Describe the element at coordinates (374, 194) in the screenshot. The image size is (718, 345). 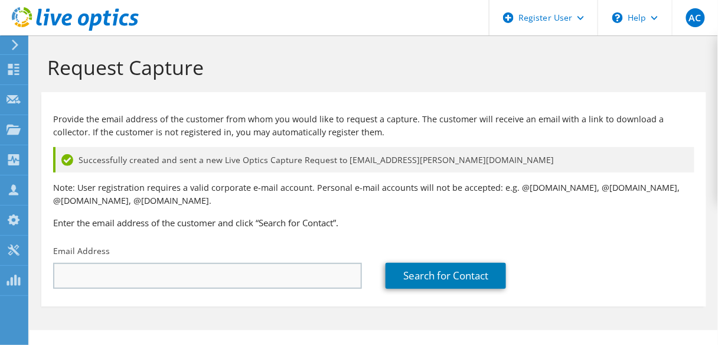
I see `p: Note: User registration requires a valid corporate e-mail account. Personal e-mail accounts will ...` at that location.